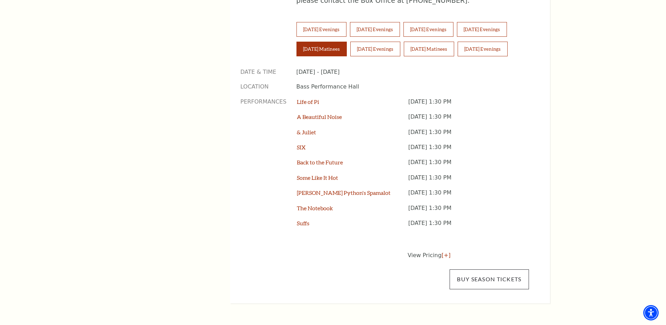 The image size is (666, 325). Describe the element at coordinates (308, 101) in the screenshot. I see `a: Life of Pi` at that location.